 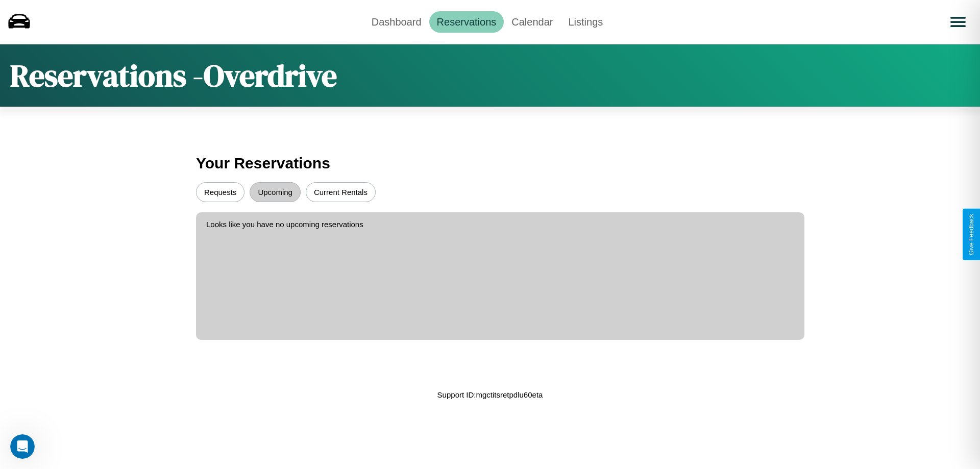 I want to click on button: Current Rentals, so click(x=341, y=192).